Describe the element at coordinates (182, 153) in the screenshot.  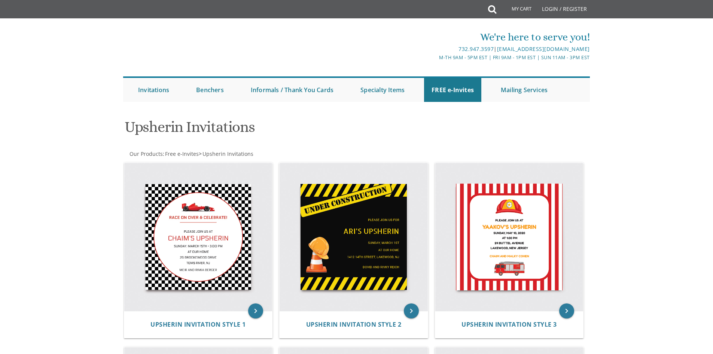
I see `a: Free e-Invites` at that location.